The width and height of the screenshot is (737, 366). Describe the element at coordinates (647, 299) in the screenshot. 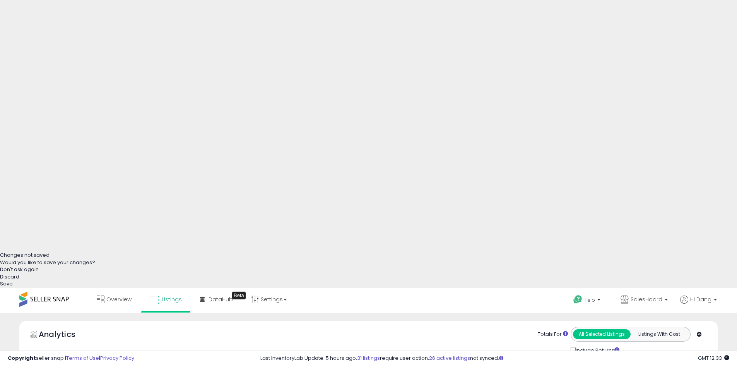

I see `span: SalesHoard` at that location.